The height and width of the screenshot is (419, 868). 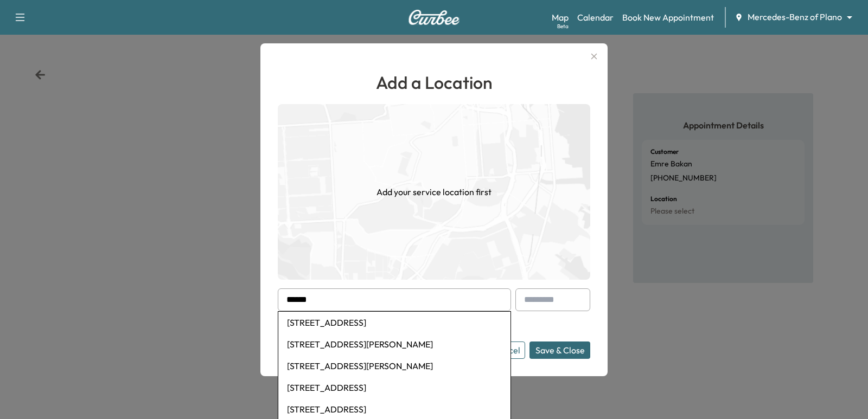 What do you see at coordinates (560, 17) in the screenshot?
I see `a: MapBeta` at bounding box center [560, 17].